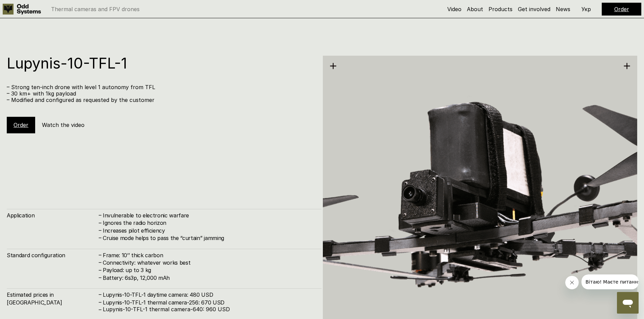  What do you see at coordinates (209, 302) in the screenshot?
I see `h4: Lupynis-10-TFL-1 thermal camera-256: 670 USD` at bounding box center [209, 302].